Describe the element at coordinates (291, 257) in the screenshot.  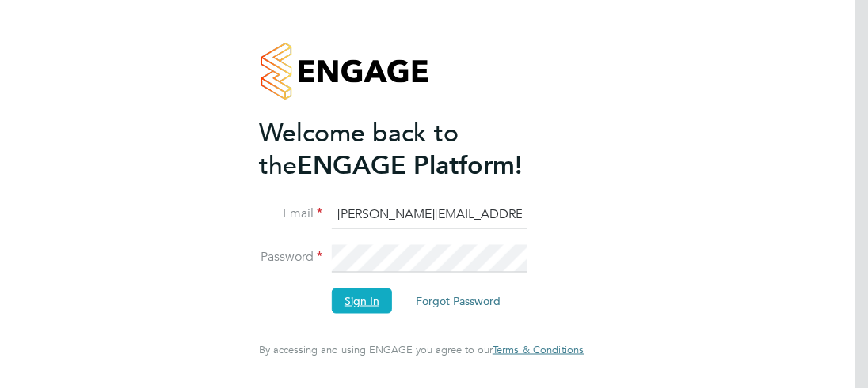
I see `label: Password` at that location.